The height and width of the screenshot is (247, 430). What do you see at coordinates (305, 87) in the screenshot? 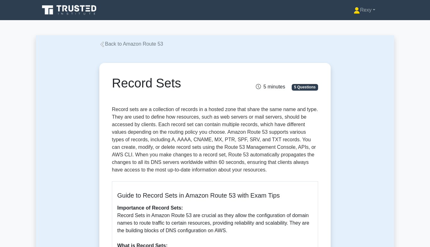
I see `span: 5 Questions` at bounding box center [305, 87].